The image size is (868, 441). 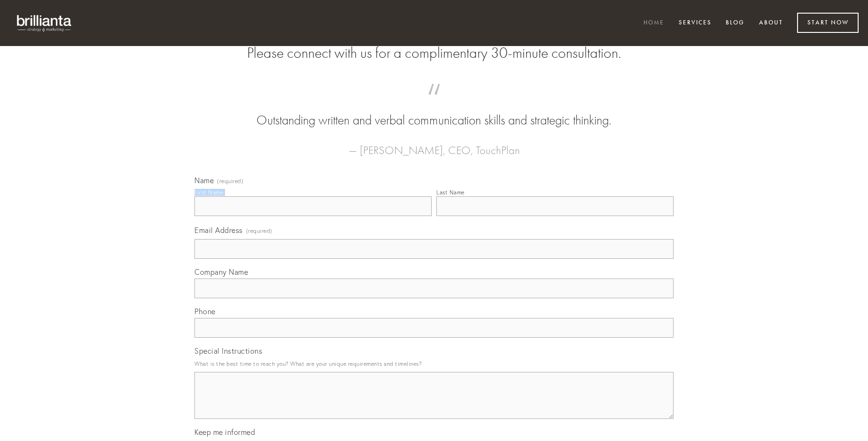 What do you see at coordinates (450, 192) in the screenshot?
I see `div: Last Name` at bounding box center [450, 192].